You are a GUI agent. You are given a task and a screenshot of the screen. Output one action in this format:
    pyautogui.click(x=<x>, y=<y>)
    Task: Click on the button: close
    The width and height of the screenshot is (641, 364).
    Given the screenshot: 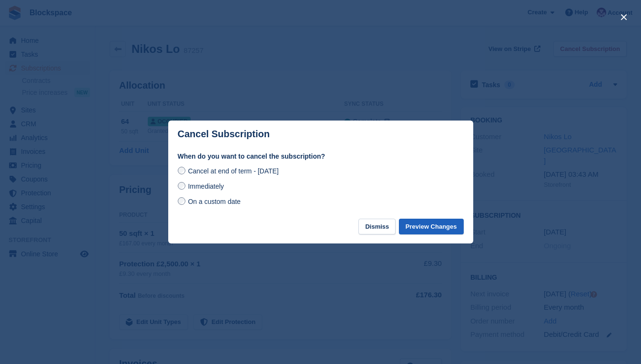 What is the action you would take?
    pyautogui.click(x=624, y=17)
    